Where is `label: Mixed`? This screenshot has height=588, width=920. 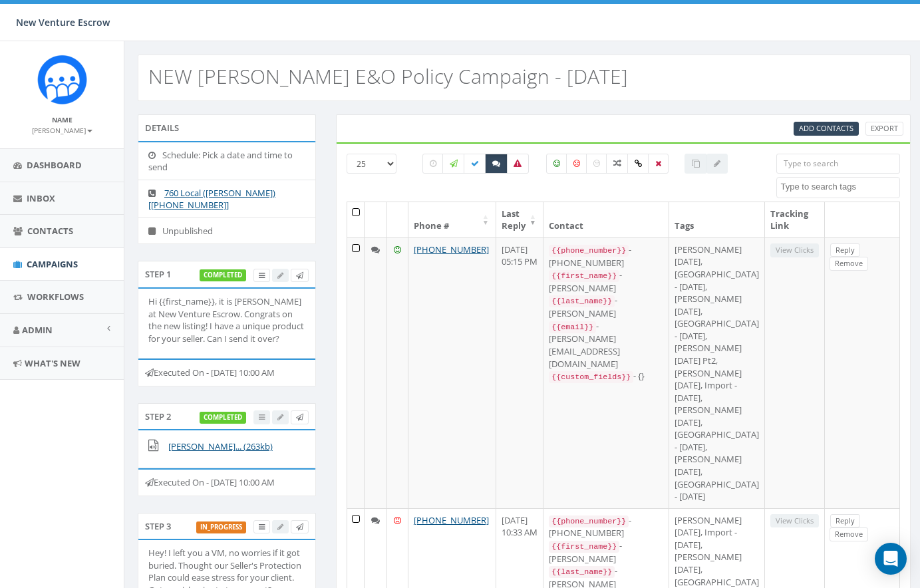 label: Mixed is located at coordinates (617, 164).